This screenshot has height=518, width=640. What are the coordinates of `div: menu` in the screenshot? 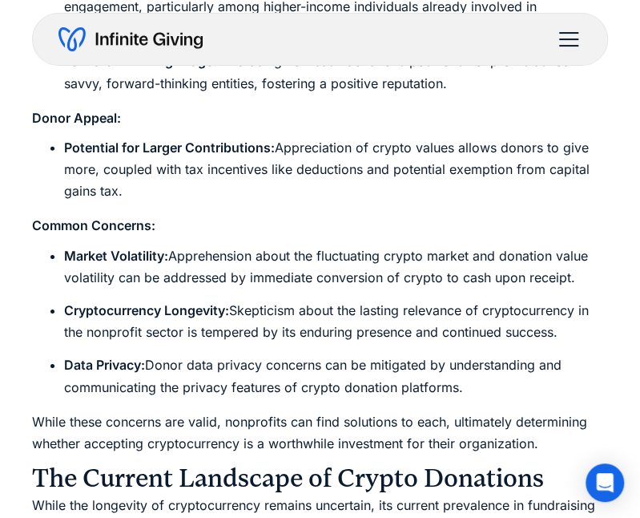 It's located at (566, 39).